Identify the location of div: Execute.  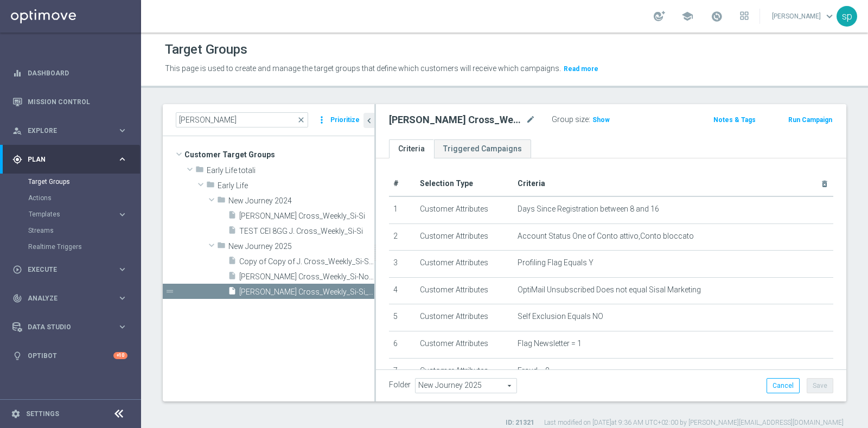
(65, 269).